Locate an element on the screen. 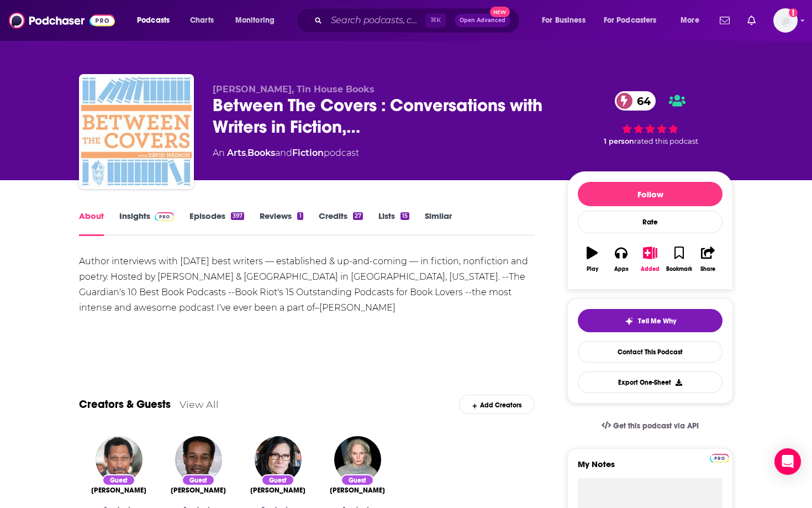 The height and width of the screenshot is (508, 812). span: and is located at coordinates (283, 153).